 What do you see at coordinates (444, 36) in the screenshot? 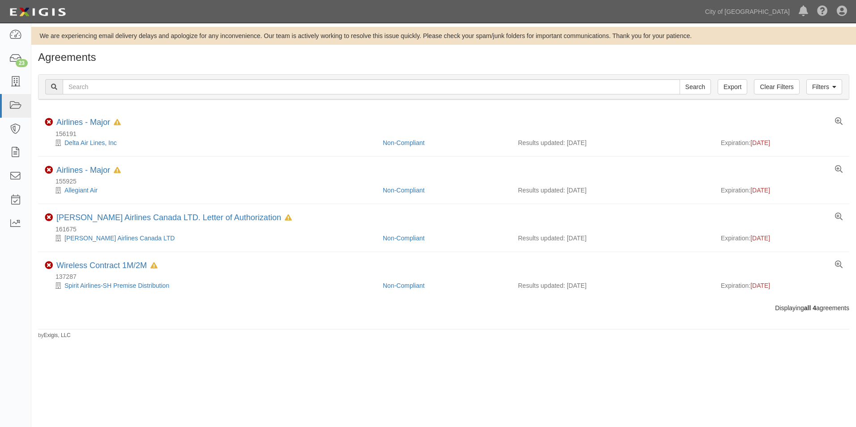
I see `div: We are experiencing email delivery delays and apologize for any inconvenience. Our team is active...` at bounding box center [444, 36].